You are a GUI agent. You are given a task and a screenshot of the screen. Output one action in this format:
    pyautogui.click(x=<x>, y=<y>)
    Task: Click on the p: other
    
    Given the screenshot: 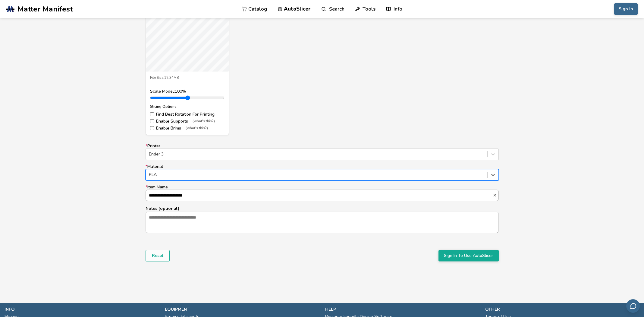 What is the action you would take?
    pyautogui.click(x=563, y=309)
    